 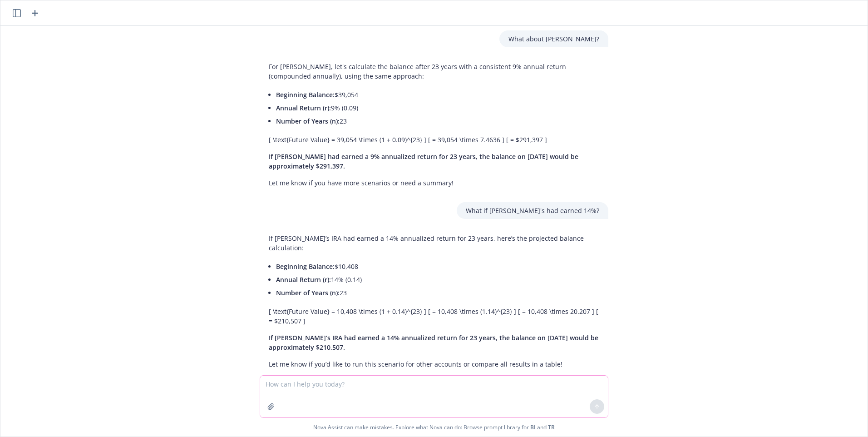 I want to click on a: TR, so click(x=551, y=427).